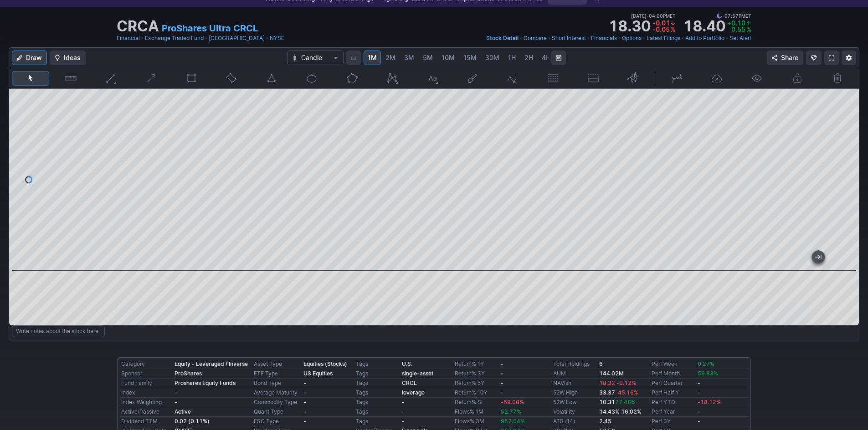  I want to click on button: Rectangle, so click(192, 79).